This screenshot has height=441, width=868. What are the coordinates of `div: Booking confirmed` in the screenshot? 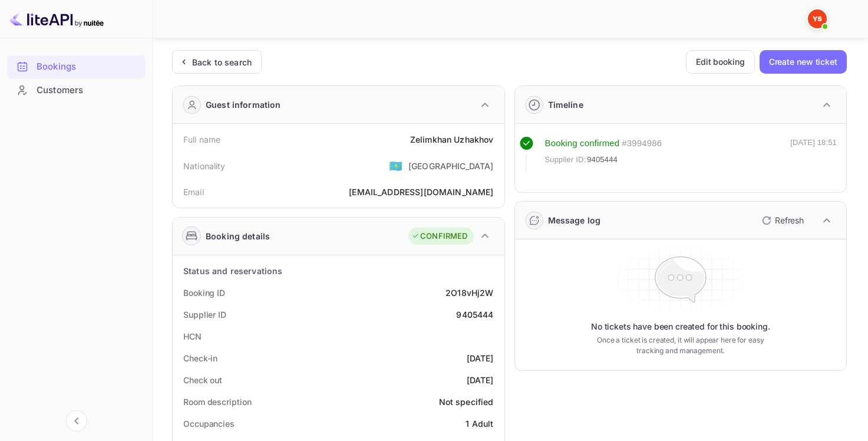 It's located at (582, 143).